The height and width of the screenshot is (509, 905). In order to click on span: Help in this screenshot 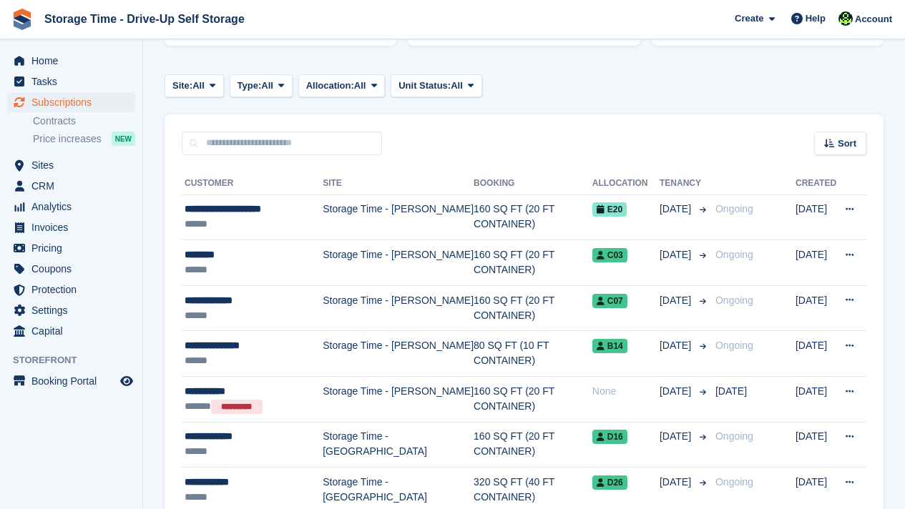, I will do `click(815, 19)`.